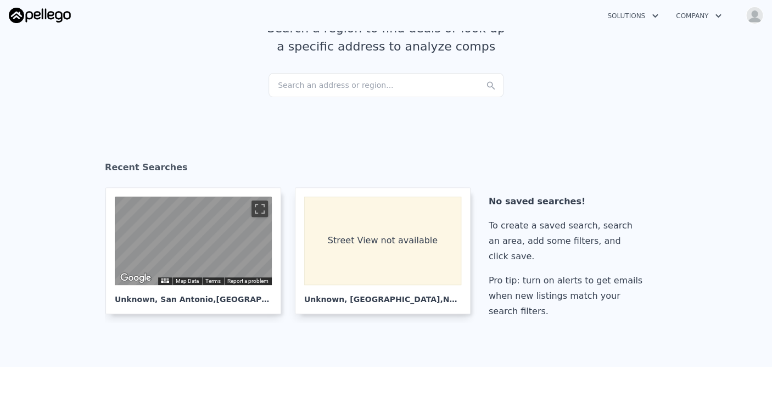  I want to click on button: Map Data, so click(187, 281).